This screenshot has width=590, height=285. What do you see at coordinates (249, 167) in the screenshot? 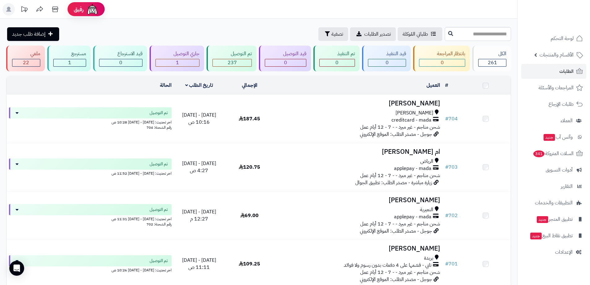
I see `span: 120.75` at bounding box center [249, 167].